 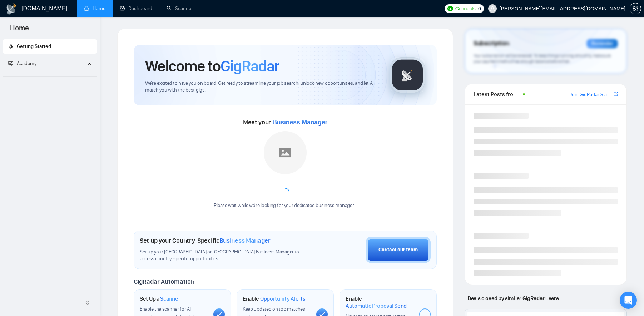 What do you see at coordinates (180, 8) in the screenshot?
I see `a: searchScanner` at bounding box center [180, 8].